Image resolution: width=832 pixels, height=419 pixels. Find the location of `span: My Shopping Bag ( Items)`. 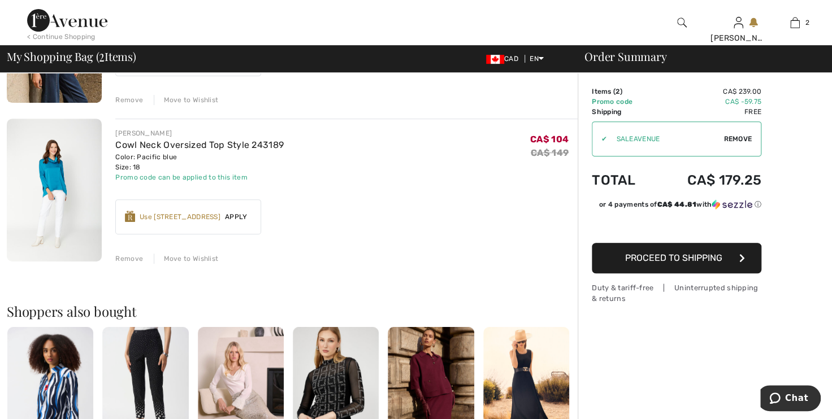

span: My Shopping Bag ( Items) is located at coordinates (71, 57).